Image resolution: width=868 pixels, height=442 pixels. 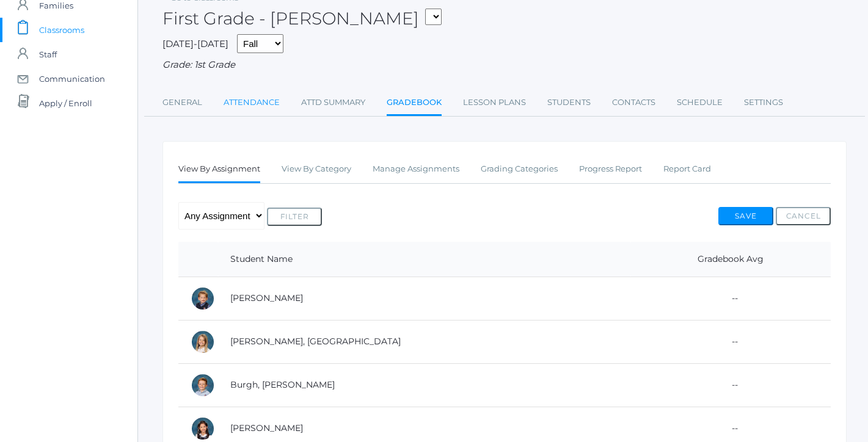 What do you see at coordinates (203, 299) in the screenshot?
I see `div: Nolan Alstot` at bounding box center [203, 299].